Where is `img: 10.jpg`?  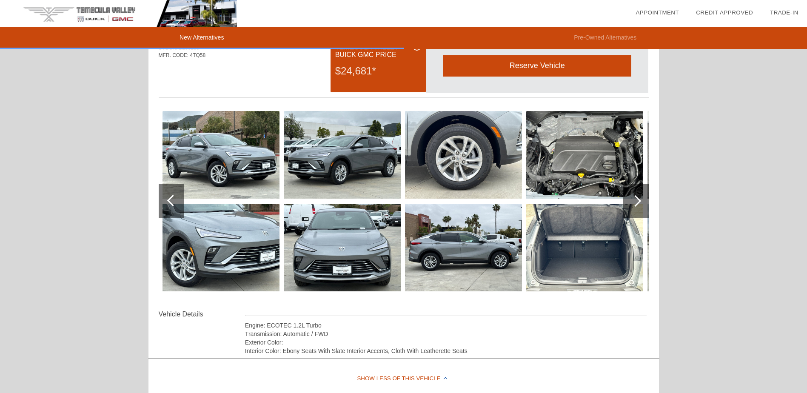 img: 10.jpg is located at coordinates (706, 155).